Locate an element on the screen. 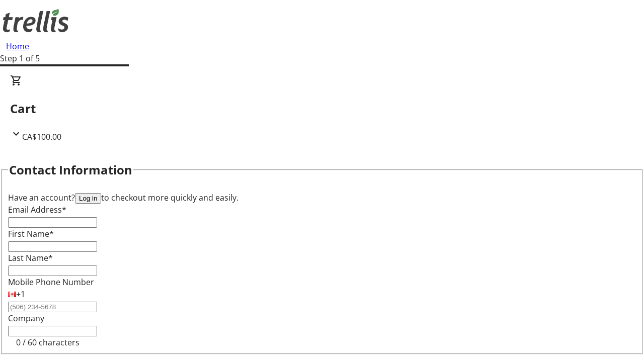  label: First Name* is located at coordinates (31, 234).